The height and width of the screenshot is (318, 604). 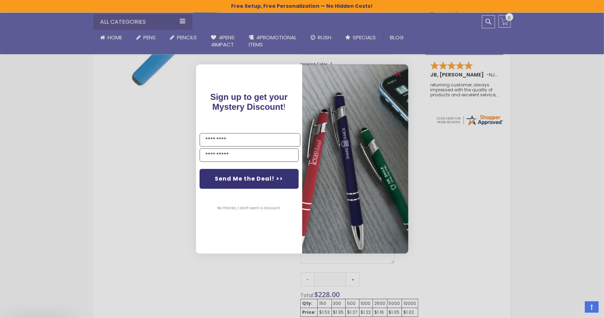 What do you see at coordinates (249, 208) in the screenshot?
I see `button: No thanks, I don't want a discount.` at bounding box center [249, 208].